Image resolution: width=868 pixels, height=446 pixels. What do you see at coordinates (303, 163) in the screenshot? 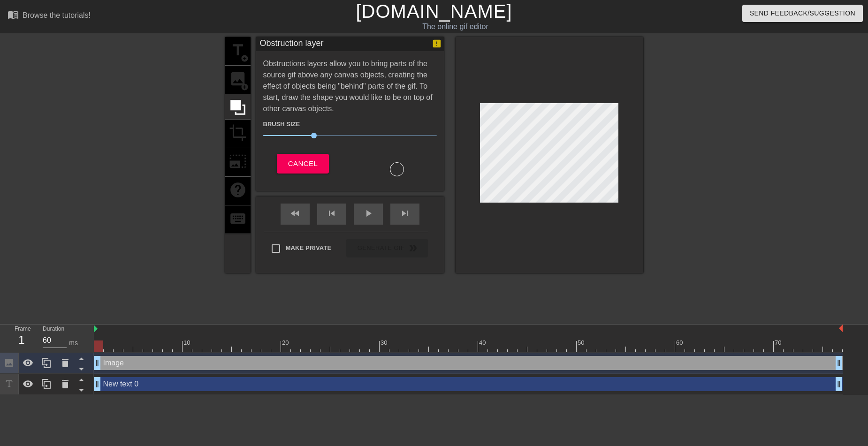
I see `span: Cancel` at bounding box center [303, 163].